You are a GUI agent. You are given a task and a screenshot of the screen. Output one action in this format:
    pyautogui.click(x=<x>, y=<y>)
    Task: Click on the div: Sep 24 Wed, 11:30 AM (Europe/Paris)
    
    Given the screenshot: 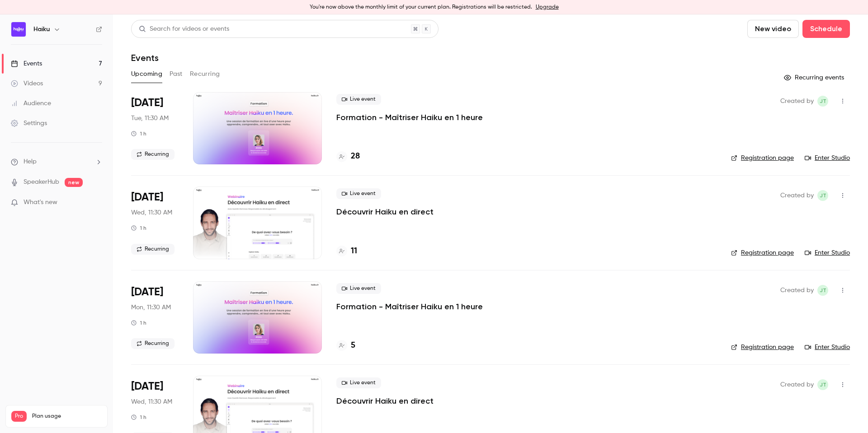 What is the action you would take?
    pyautogui.click(x=154, y=223)
    